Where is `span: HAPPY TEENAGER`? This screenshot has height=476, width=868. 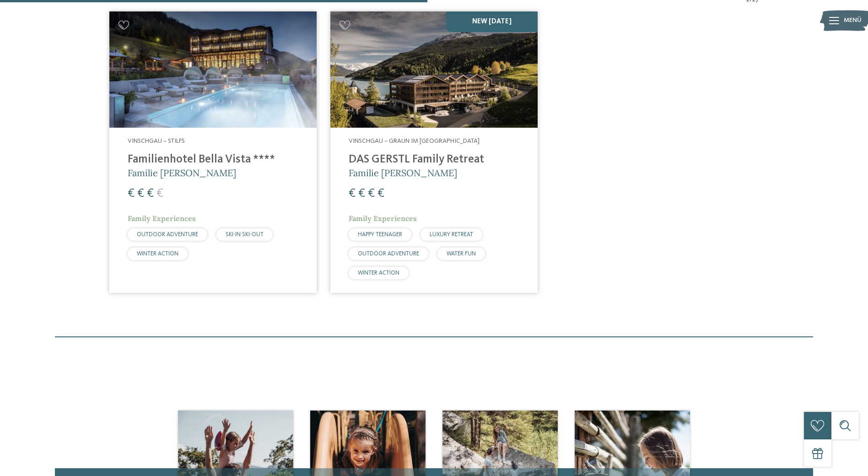 span: HAPPY TEENAGER is located at coordinates (380, 234).